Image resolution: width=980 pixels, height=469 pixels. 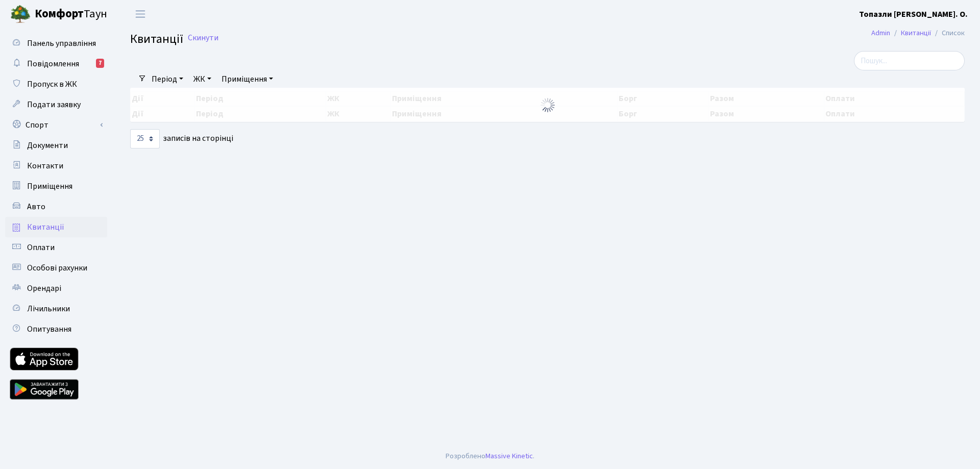 I want to click on span: Авто, so click(x=36, y=207).